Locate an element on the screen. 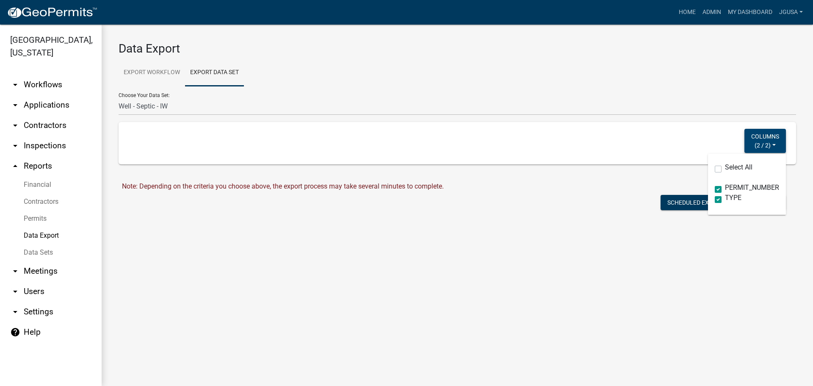  label: Select All is located at coordinates (739, 167).